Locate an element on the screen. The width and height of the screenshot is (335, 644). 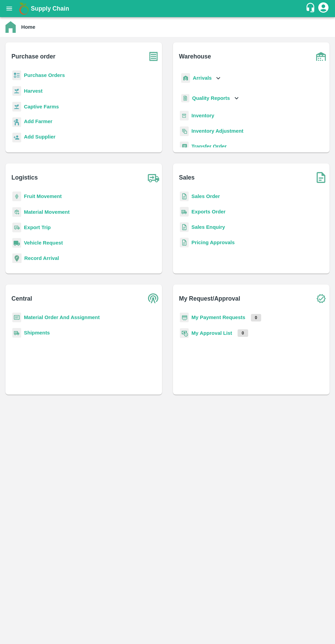
b: Add Farmer is located at coordinates (38, 121).